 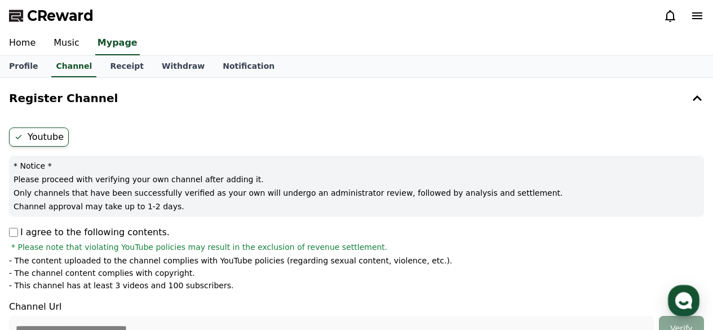 I want to click on p: * Notice *, so click(x=356, y=166).